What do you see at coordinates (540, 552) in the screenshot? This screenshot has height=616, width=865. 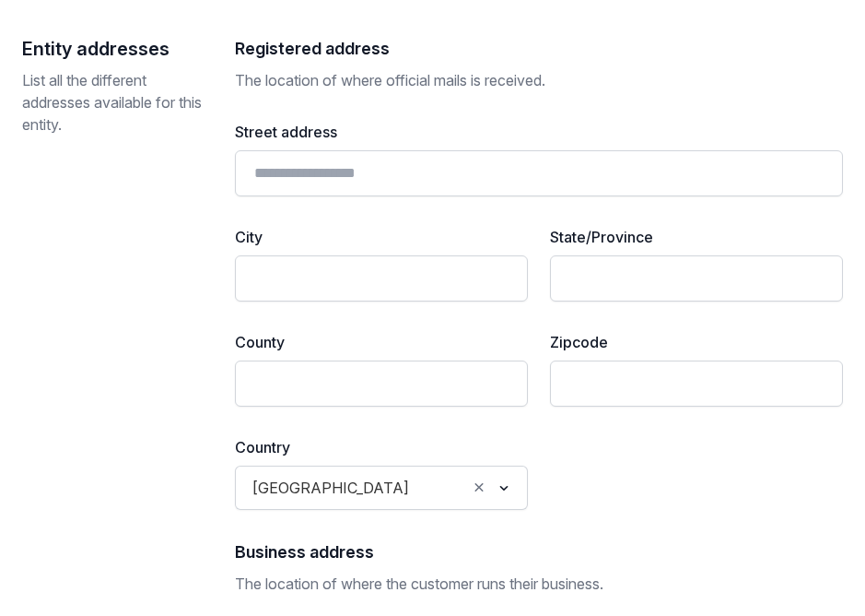 I see `h2: Business address` at bounding box center [540, 552].